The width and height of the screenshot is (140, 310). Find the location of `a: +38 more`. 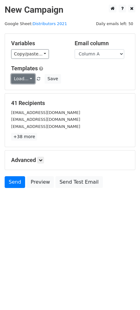

a: +38 more is located at coordinates (24, 137).